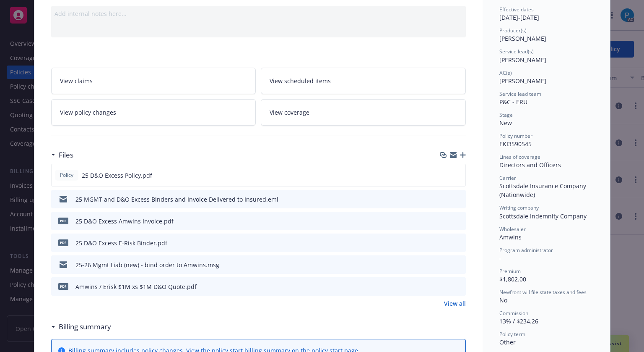 Image resolution: width=644 pixels, height=352 pixels. Describe the element at coordinates (154, 81) in the screenshot. I see `a: View claims` at that location.